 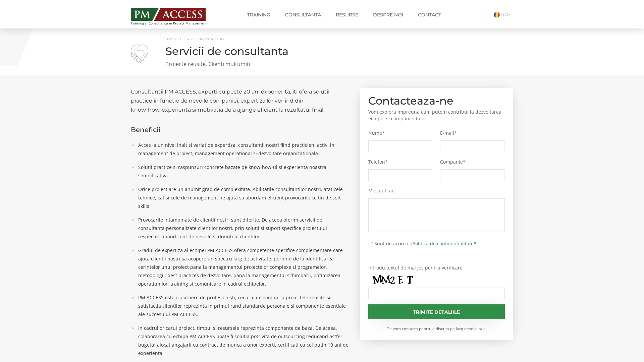 I want to click on li: PM ACCESS este o asociere de profesionisti, ceea ce inseamna ca proiectele reusite si satisfactia..., so click(x=242, y=306).